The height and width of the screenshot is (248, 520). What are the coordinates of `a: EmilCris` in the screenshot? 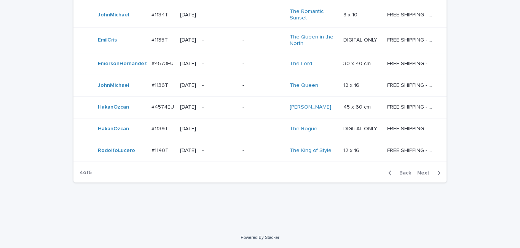 It's located at (107, 40).